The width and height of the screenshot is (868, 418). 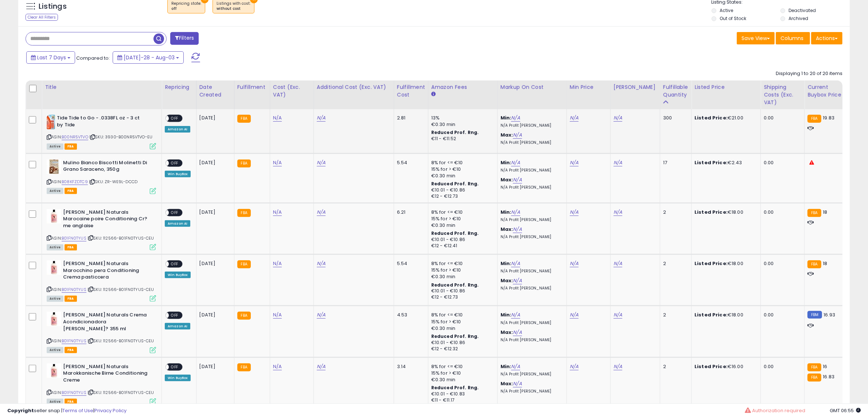 I want to click on div: €12 - €12.41, so click(x=462, y=246).